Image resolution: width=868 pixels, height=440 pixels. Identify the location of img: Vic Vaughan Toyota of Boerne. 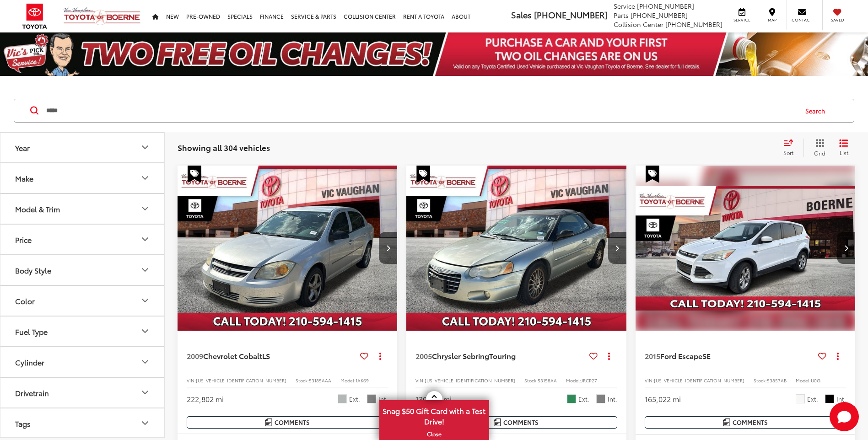
(102, 16).